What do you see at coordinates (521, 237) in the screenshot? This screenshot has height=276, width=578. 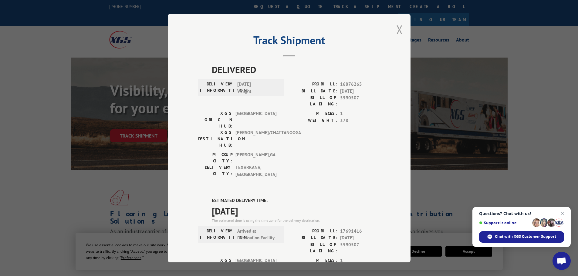 I see `div: Chat with XGS Customer Support` at bounding box center [521, 237].